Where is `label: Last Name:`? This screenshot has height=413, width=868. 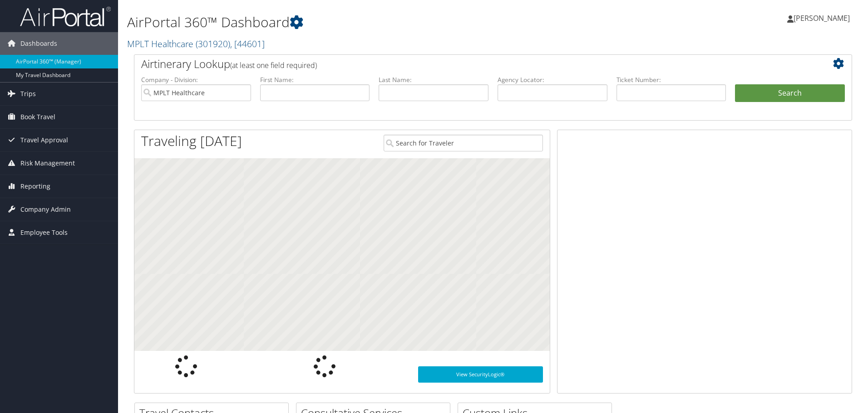
label: Last Name: is located at coordinates (434, 80).